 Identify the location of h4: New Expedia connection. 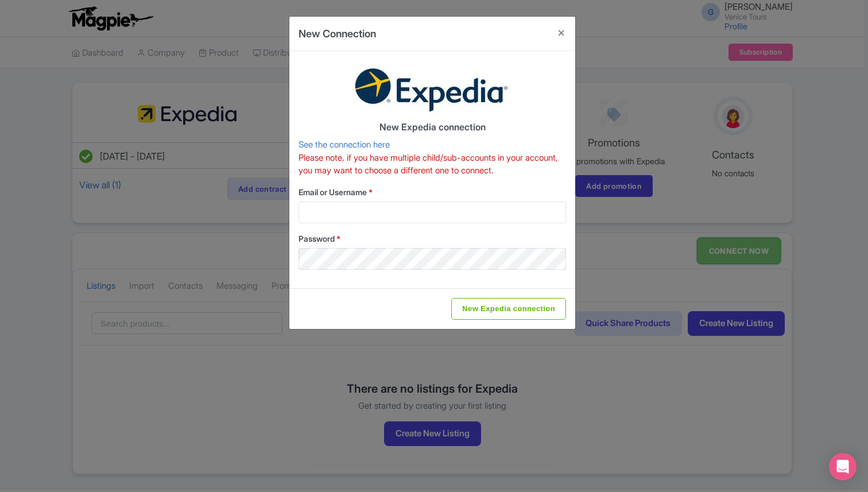
(432, 127).